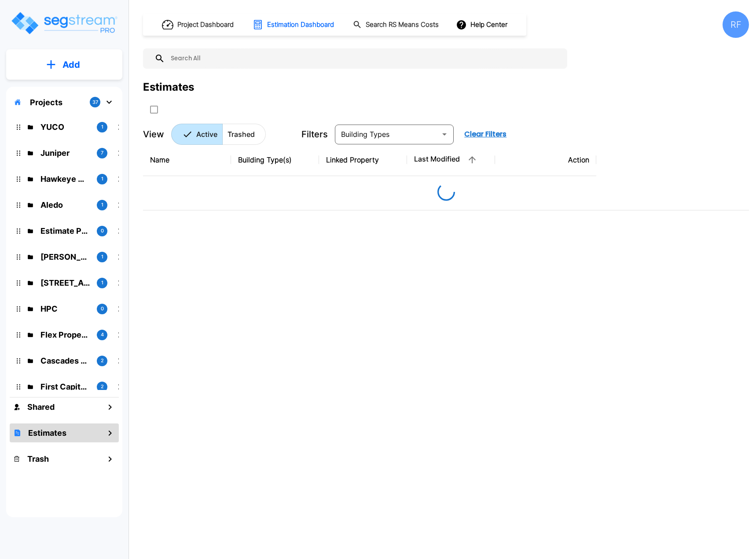 The height and width of the screenshot is (559, 756). What do you see at coordinates (102, 153) in the screenshot?
I see `p: 7` at bounding box center [102, 153].